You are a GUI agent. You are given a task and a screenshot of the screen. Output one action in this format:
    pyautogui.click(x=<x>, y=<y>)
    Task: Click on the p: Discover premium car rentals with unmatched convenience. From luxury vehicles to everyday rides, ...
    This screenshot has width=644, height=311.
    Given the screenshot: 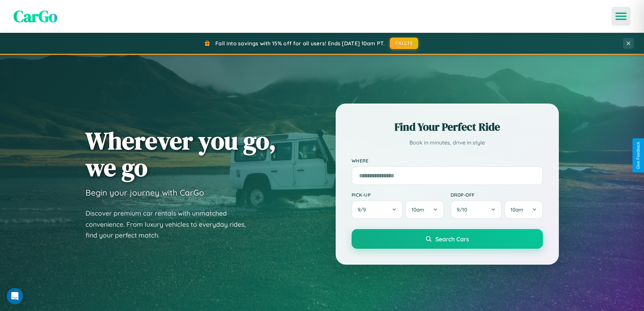 What is the action you would take?
    pyautogui.click(x=170, y=224)
    